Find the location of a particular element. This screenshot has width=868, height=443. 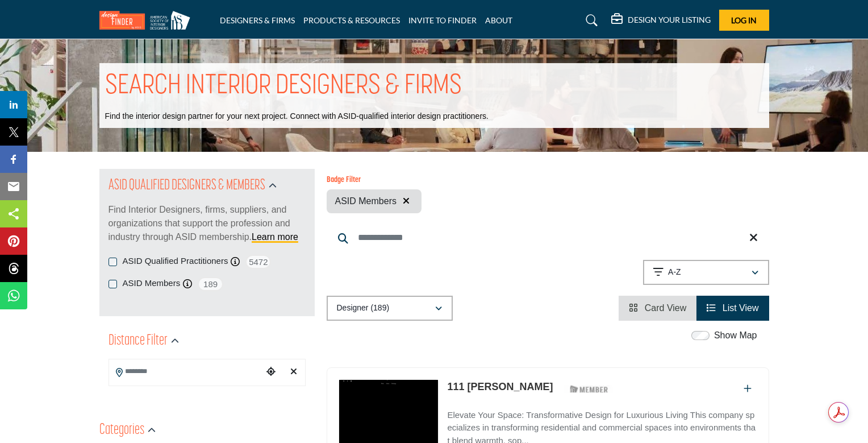

button: A-Z is located at coordinates (706, 272).